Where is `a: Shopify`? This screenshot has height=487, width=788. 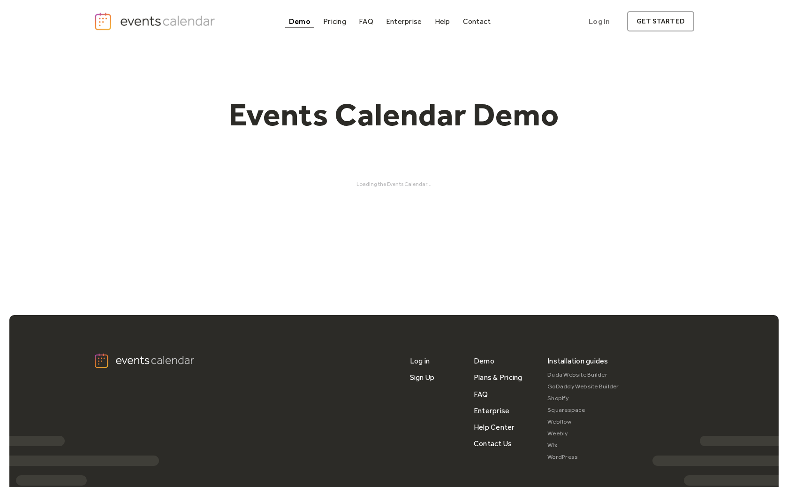 a: Shopify is located at coordinates (583, 398).